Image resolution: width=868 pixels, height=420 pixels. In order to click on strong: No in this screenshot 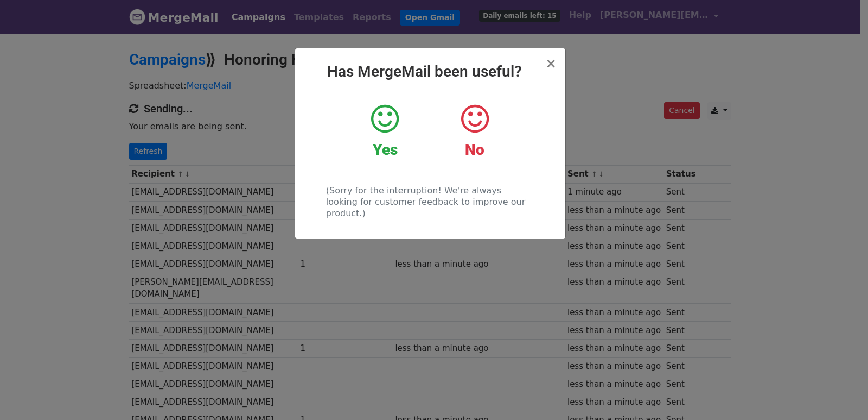, I will do `click(475, 150)`.